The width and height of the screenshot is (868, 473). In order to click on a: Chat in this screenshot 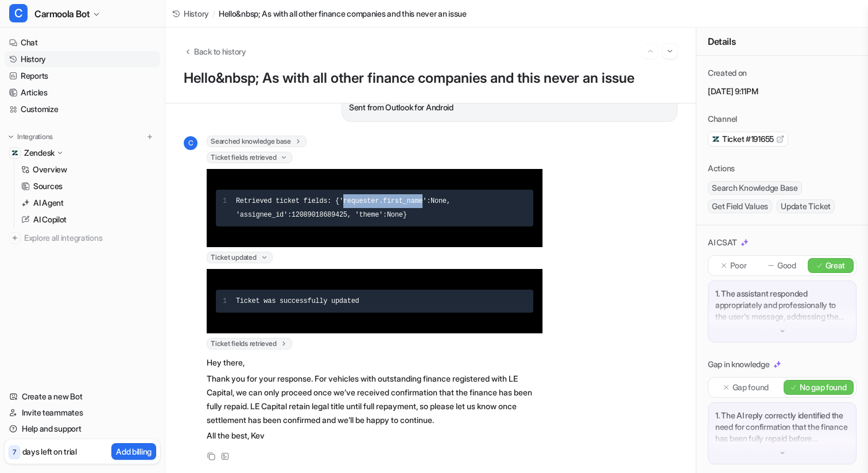, I will do `click(82, 43)`.